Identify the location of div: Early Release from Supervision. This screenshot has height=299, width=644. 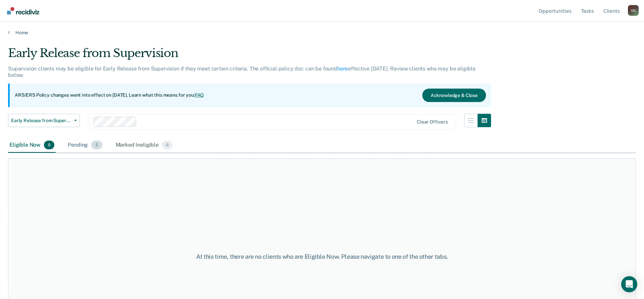
(250, 56).